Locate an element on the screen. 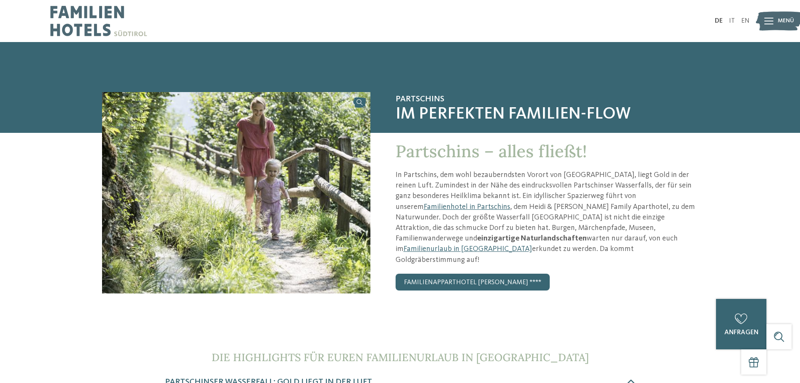 The image size is (800, 383). a: Familienhotel in Partschins is located at coordinates (467, 207).